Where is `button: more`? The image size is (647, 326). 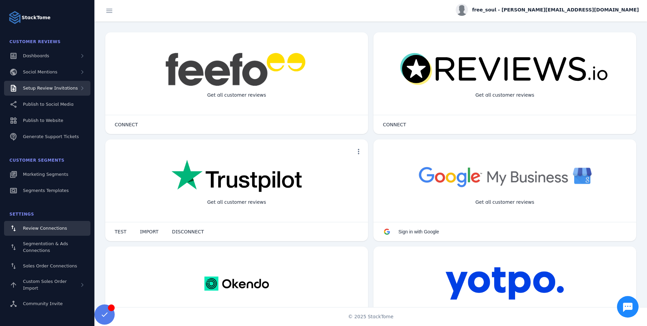 button: more is located at coordinates (359, 152).